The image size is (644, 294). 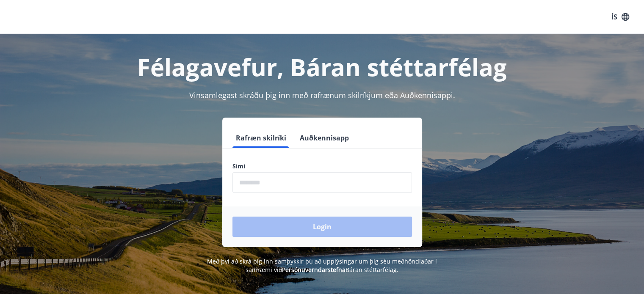 I want to click on label: Sími, so click(x=322, y=166).